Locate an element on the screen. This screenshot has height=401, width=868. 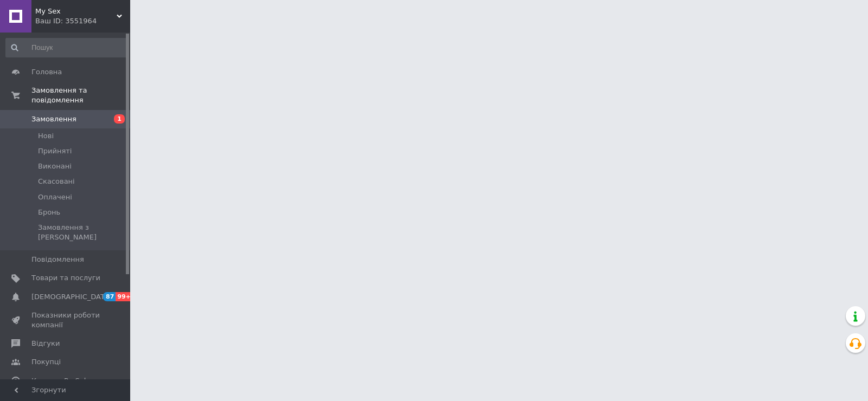
span: Замовлення та повідомлення is located at coordinates (81, 95).